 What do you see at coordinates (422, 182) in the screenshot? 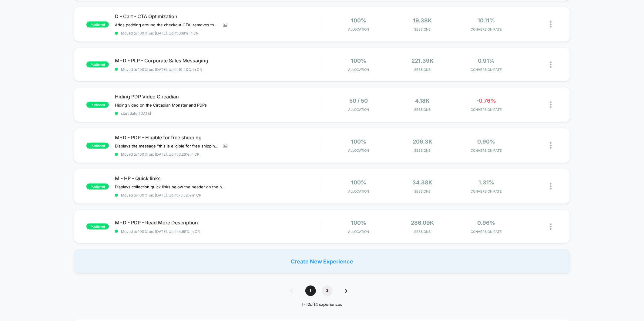
I see `span: 34.38k` at bounding box center [422, 182].